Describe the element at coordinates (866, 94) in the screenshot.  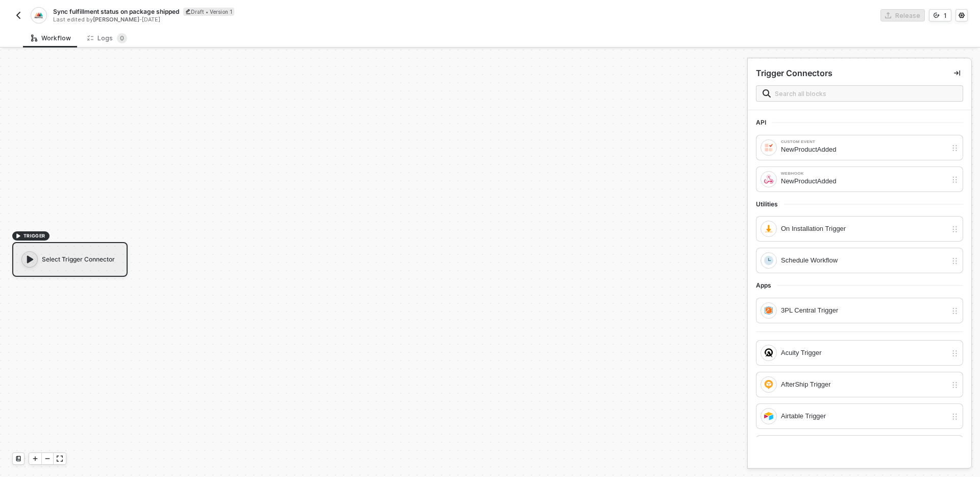
I see `input: Search all blocks` at that location.